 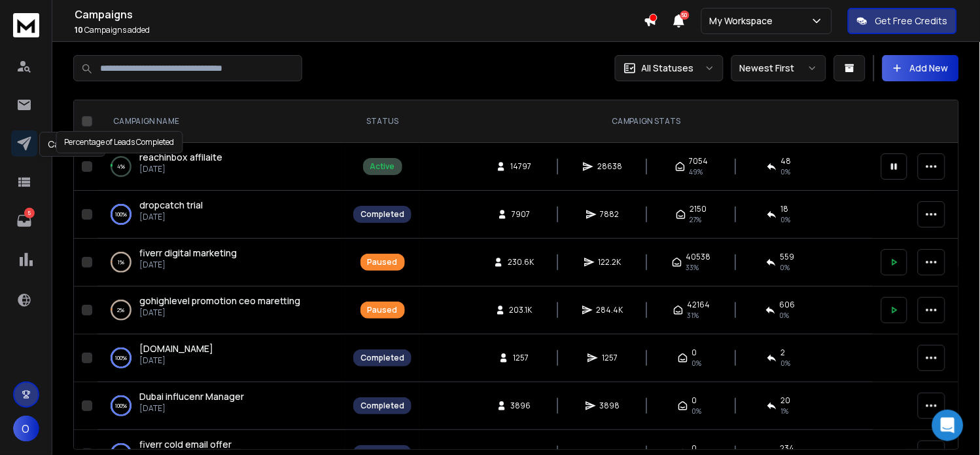 What do you see at coordinates (610, 214) in the screenshot?
I see `span: 7882` at bounding box center [610, 214].